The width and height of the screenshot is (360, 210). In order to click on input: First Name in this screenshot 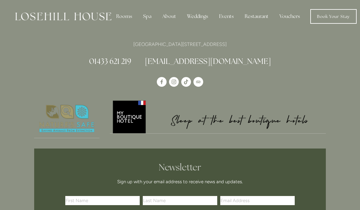, I will do `click(102, 201)`.